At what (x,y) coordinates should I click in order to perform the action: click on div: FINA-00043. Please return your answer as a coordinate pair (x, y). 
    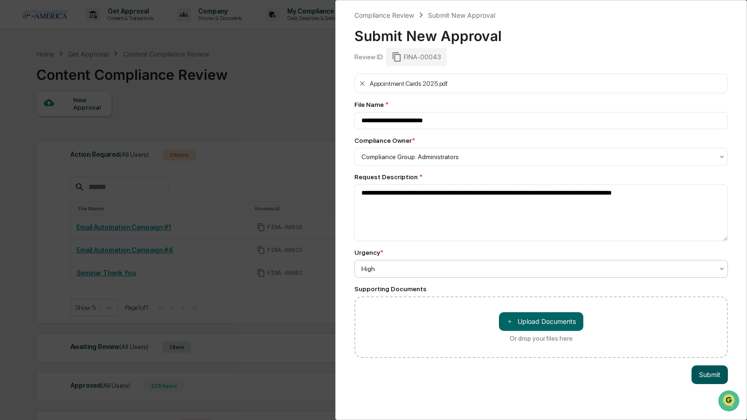
    Looking at the image, I should click on (416, 57).